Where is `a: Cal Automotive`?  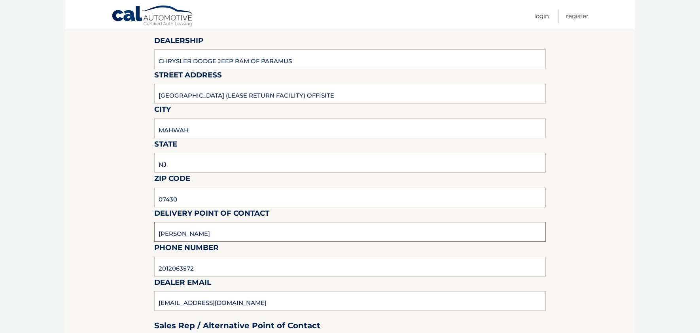
a: Cal Automotive is located at coordinates (153, 17).